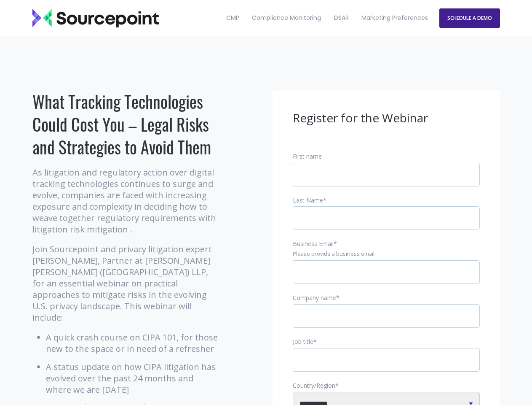  I want to click on p: As litigation and regulatory action over digital tracking technologies continues to surge and evo..., so click(126, 201).